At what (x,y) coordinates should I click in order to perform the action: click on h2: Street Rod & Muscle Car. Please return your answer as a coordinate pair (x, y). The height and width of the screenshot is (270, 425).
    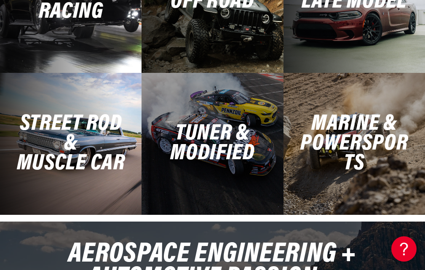
    Looking at the image, I should click on (71, 144).